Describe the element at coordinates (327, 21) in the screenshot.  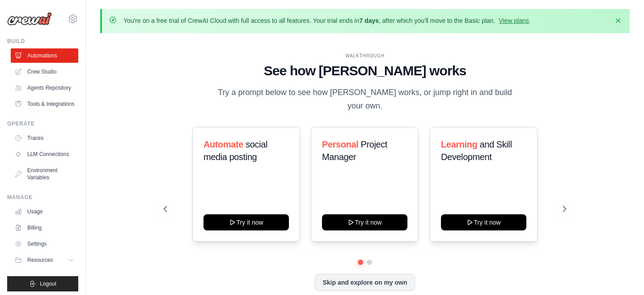
I see `p: You're on a free trial of CrewAI Cloud with full access to all features. Your trial ends in , aft...` at that location.